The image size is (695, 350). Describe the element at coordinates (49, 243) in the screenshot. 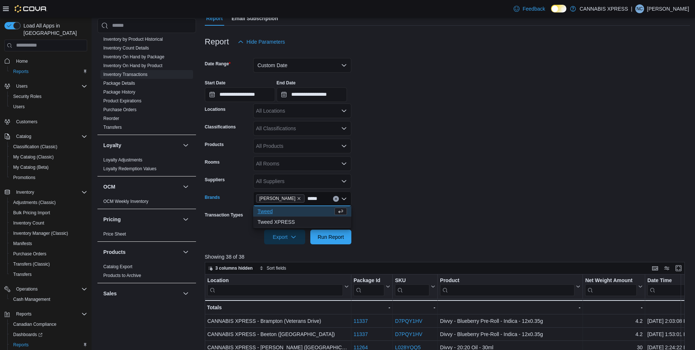

I see `button: Manifests` at that location.